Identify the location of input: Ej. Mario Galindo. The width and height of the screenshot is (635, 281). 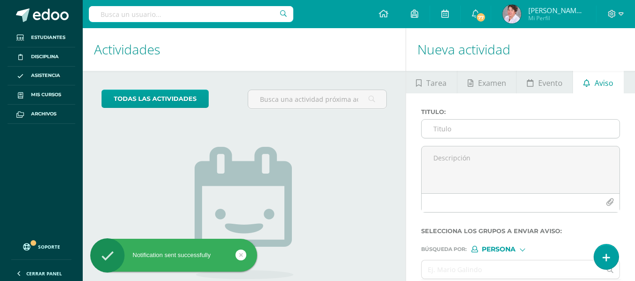
(511, 270).